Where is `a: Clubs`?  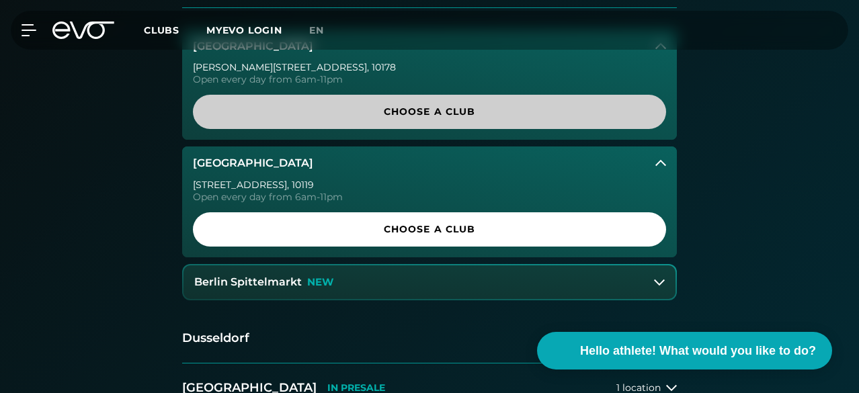
a: Clubs is located at coordinates (175, 30).